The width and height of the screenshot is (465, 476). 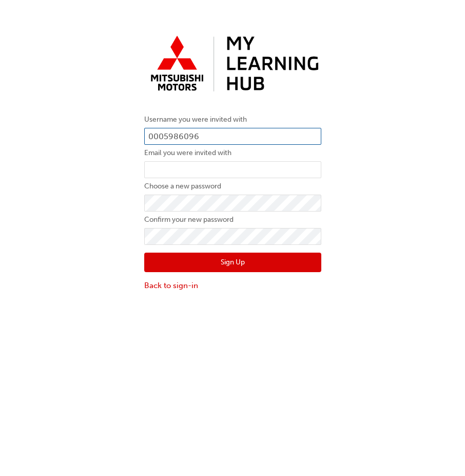 What do you see at coordinates (232, 285) in the screenshot?
I see `a: Back to sign-in` at bounding box center [232, 285].